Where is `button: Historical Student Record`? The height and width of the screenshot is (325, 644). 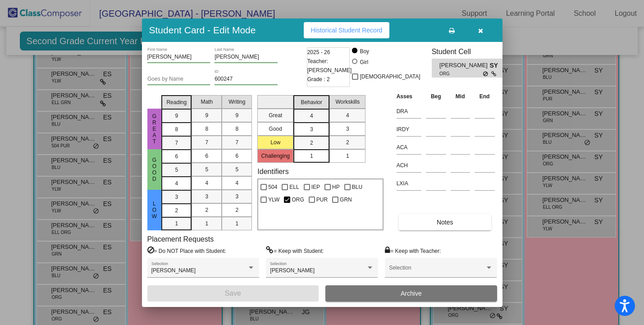
button: Historical Student Record is located at coordinates (347, 31).